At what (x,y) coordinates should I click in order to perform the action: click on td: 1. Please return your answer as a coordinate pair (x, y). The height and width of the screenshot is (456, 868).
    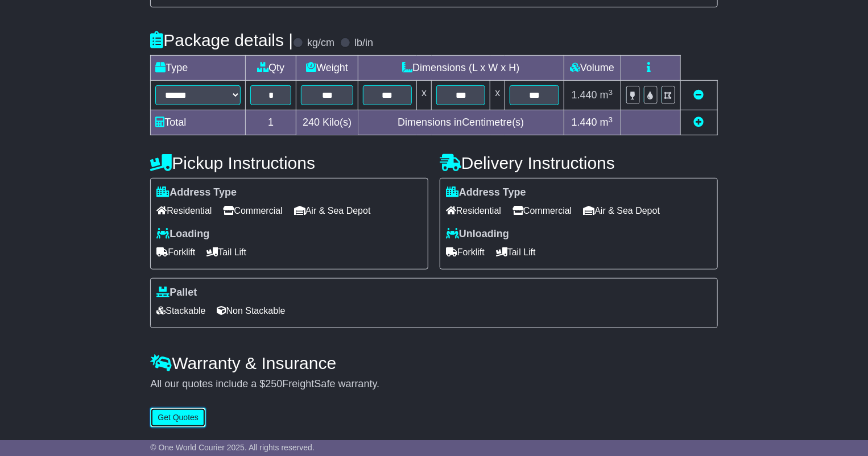
    Looking at the image, I should click on (271, 122).